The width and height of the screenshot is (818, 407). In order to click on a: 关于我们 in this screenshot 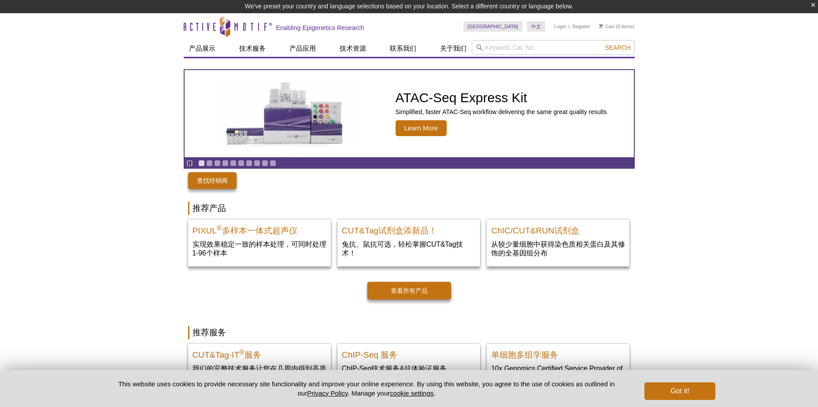, I will do `click(453, 48)`.